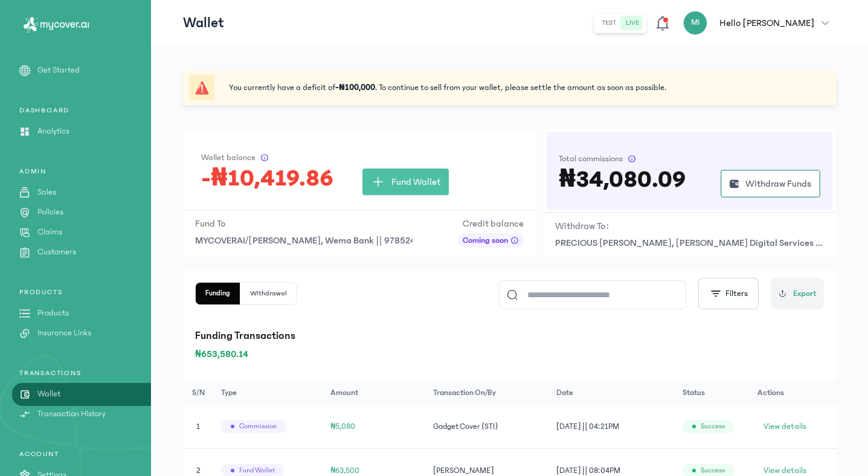 The image size is (868, 476). I want to click on th: Transaction on/by, so click(488, 393).